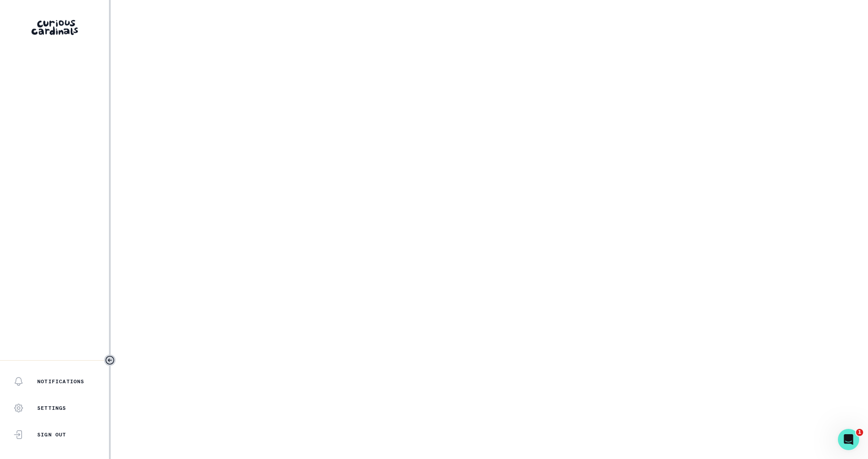  What do you see at coordinates (859, 433) in the screenshot?
I see `span: 1` at bounding box center [859, 433].